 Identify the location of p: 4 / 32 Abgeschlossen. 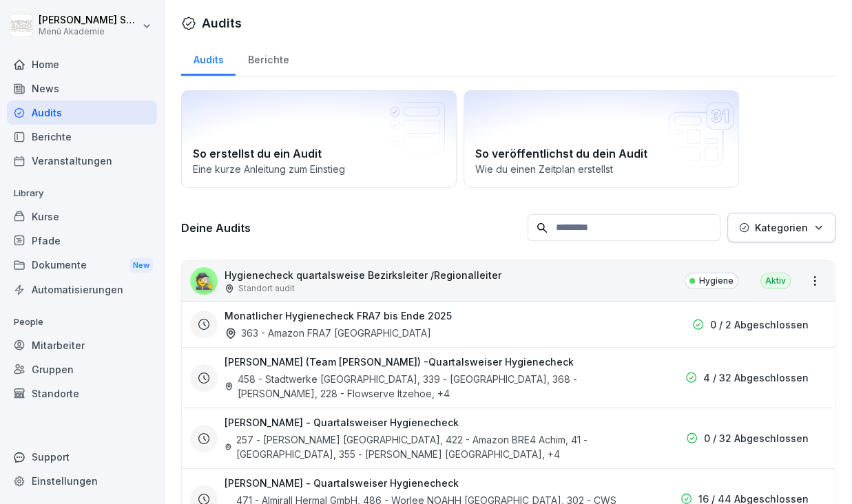
(756, 377).